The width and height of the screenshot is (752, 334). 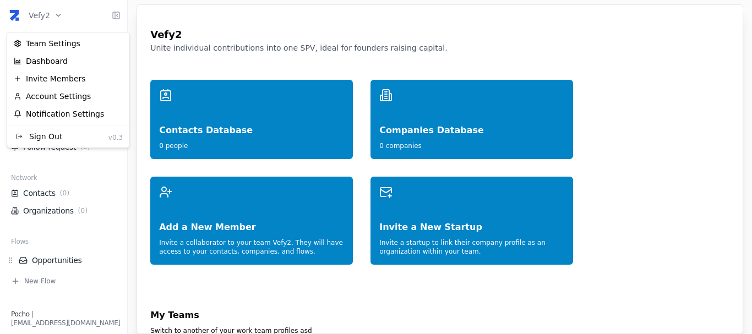 I want to click on div: Team Settings, so click(x=68, y=44).